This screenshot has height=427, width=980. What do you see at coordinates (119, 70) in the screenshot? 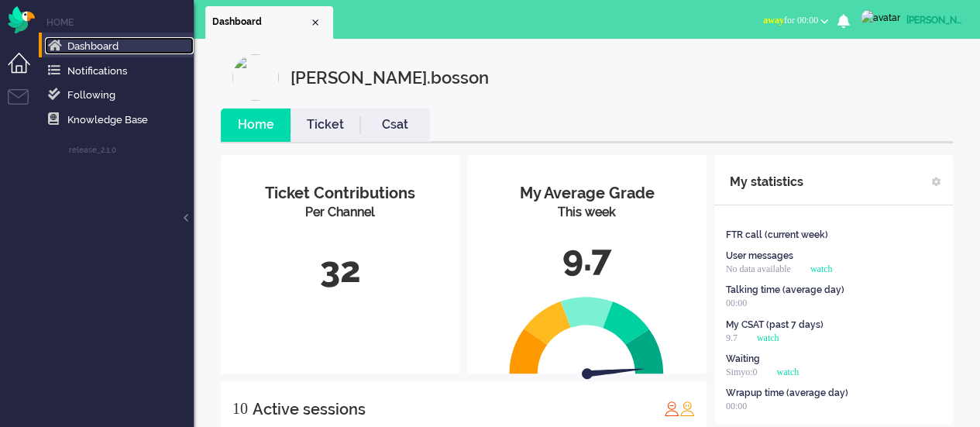
I see `a: Notifications menu item` at bounding box center [119, 70].